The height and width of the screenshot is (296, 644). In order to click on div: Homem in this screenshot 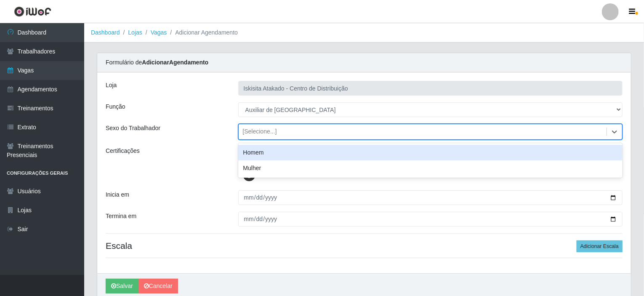, I will do `click(431, 153)`.